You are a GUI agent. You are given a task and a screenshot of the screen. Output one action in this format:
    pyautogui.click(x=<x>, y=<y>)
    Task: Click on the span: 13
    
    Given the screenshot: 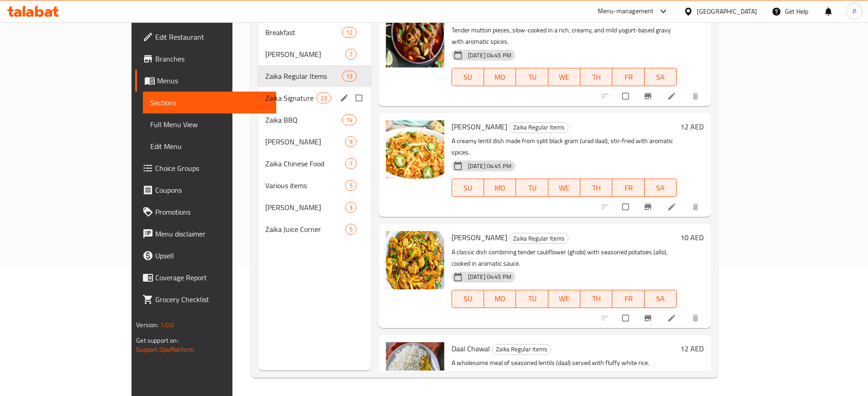 What is the action you would take?
    pyautogui.click(x=349, y=76)
    